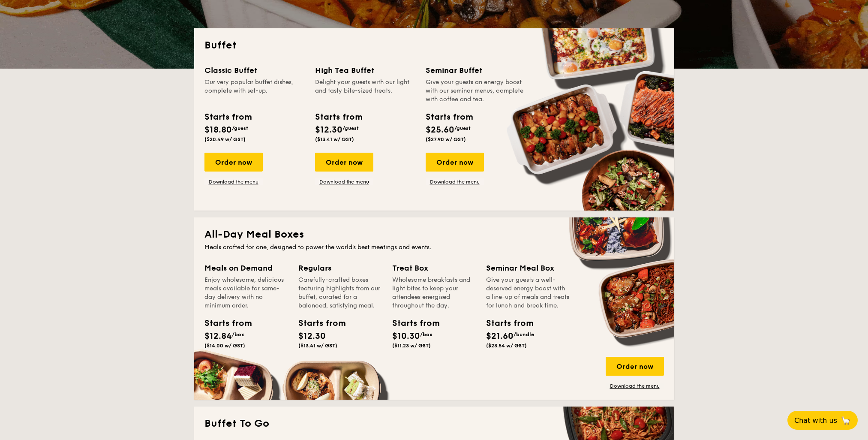  Describe the element at coordinates (528, 293) in the screenshot. I see `div: Give your guests a well-deserved energy boost with a line-up of meals and treats for lunch and br...` at that location.